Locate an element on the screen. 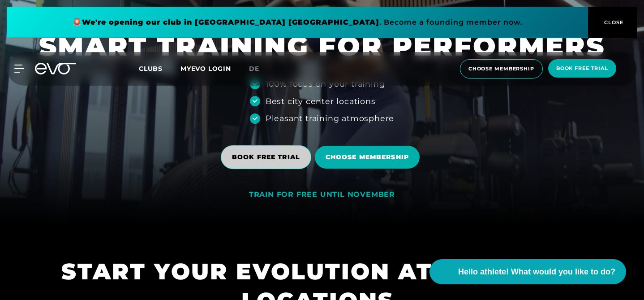 This screenshot has width=644, height=300. font: CLOSE is located at coordinates (614, 22).